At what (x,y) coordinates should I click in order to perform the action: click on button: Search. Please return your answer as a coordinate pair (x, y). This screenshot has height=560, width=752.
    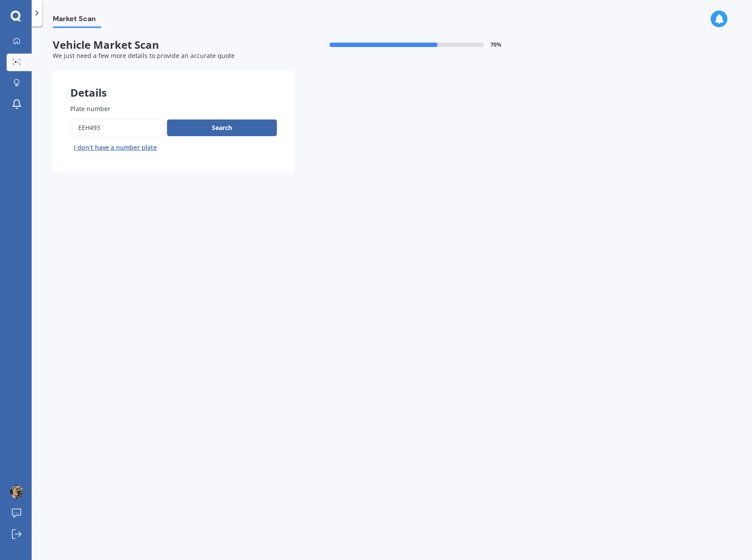
    Looking at the image, I should click on (222, 128).